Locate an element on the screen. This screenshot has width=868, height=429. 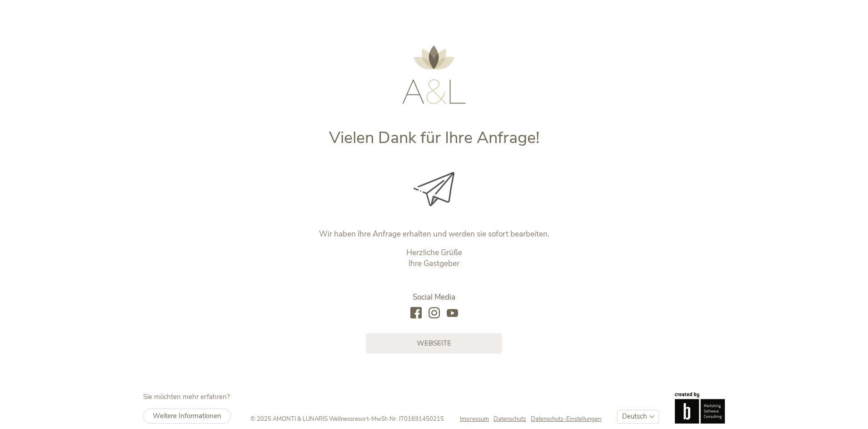
p: Wir haben Ihre Anfrage erhalten und werden sie sofort bearbeiten. is located at coordinates (434, 234).